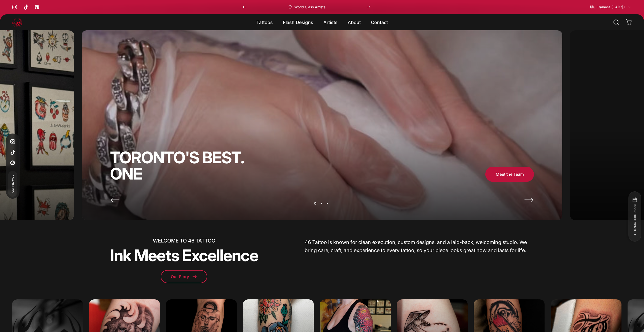 The height and width of the screenshot is (332, 644). Describe the element at coordinates (115, 200) in the screenshot. I see `button: Previous` at that location.